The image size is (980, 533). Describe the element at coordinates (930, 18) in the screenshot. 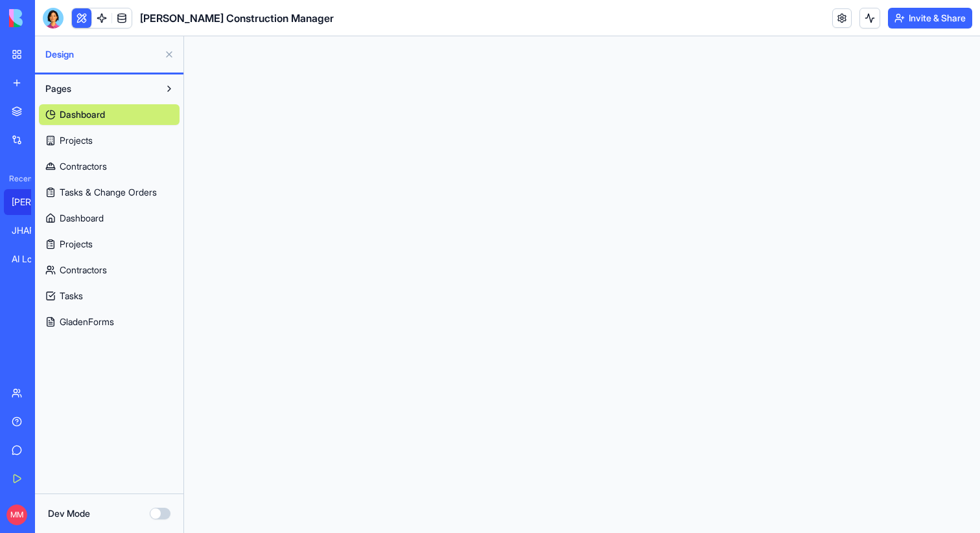

I see `button: Invite & Share` at that location.